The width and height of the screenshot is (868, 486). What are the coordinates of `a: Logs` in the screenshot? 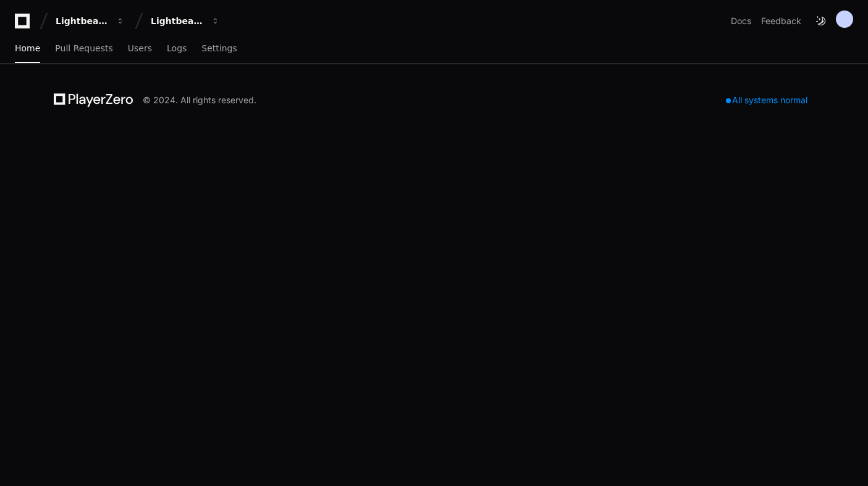 It's located at (177, 49).